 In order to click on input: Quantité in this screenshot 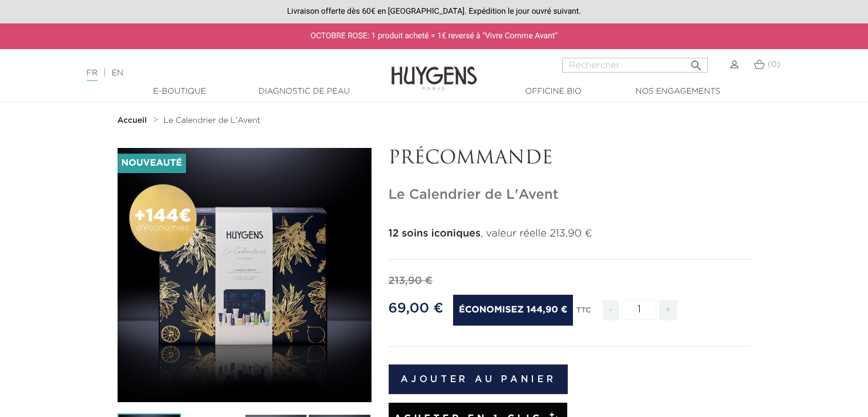, I will do `click(639, 309)`.